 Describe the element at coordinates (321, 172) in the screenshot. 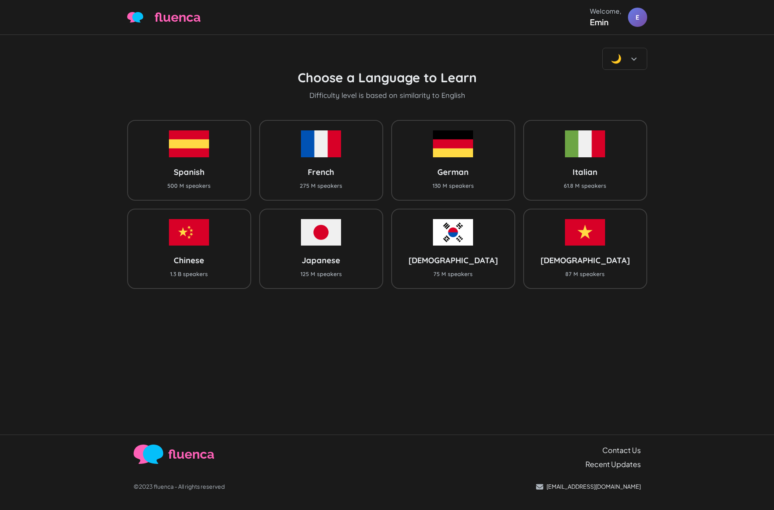

I see `h3: French` at that location.